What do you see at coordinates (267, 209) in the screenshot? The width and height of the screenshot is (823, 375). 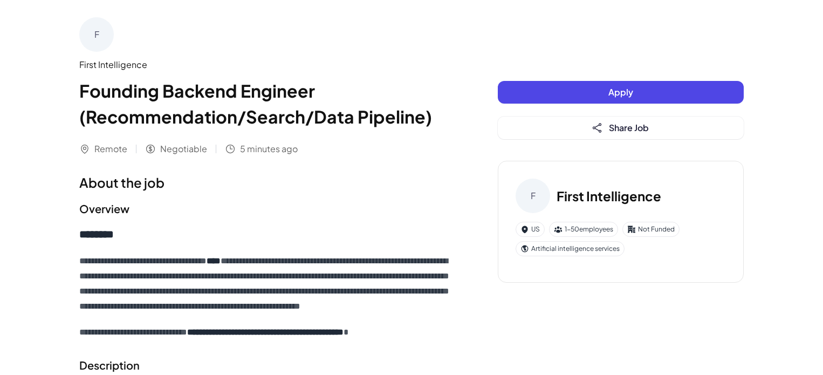 I see `h2: Overview` at bounding box center [267, 209].